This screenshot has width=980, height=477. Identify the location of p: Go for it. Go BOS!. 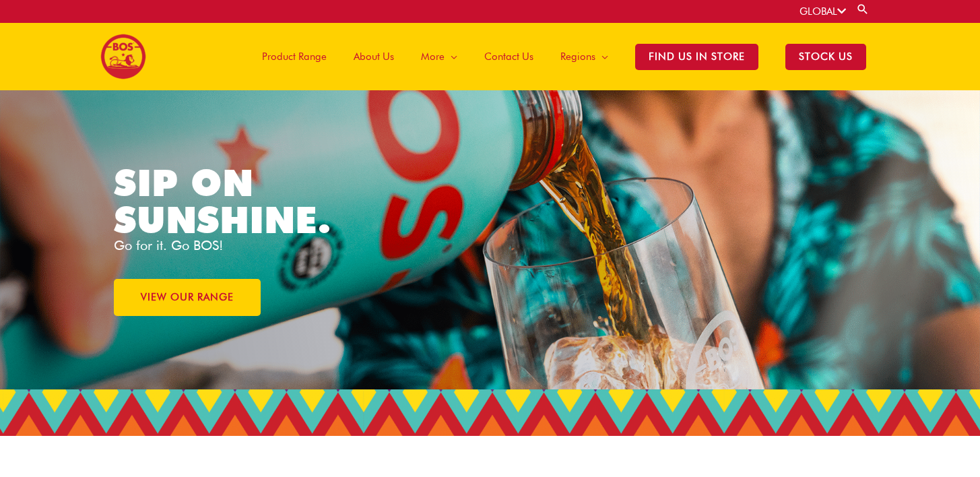
(302, 245).